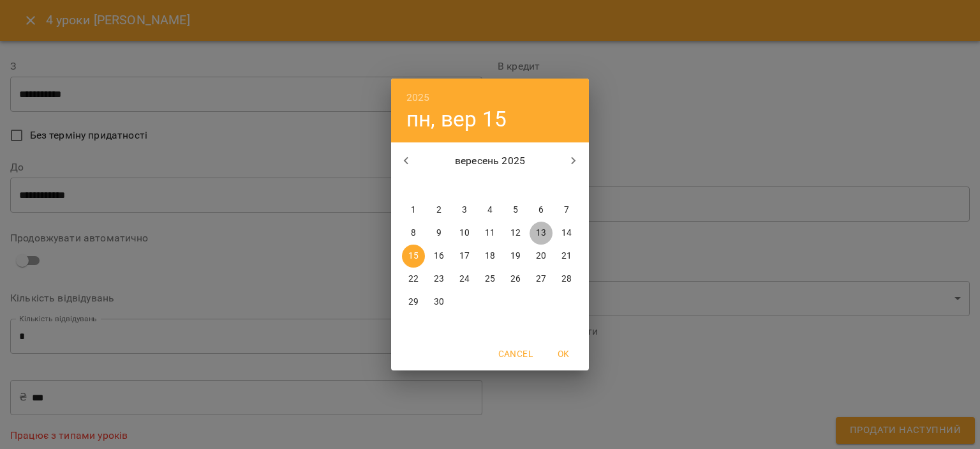 This screenshot has height=449, width=980. I want to click on p: 29, so click(414, 302).